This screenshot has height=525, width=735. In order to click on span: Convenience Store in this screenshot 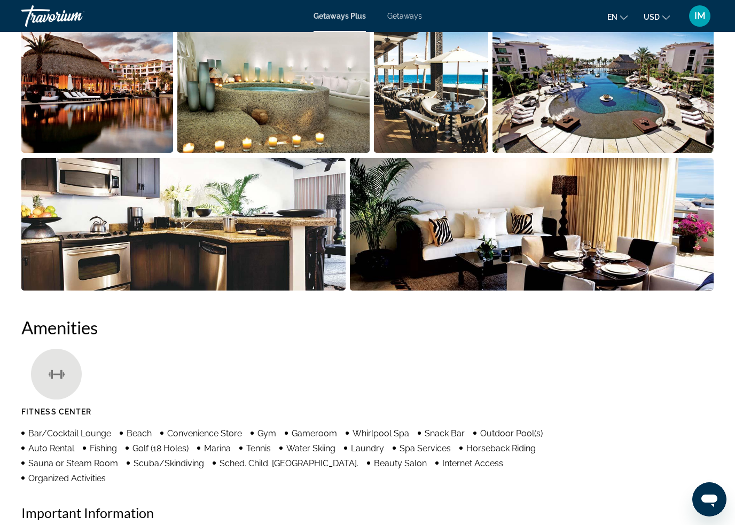, I will do `click(204, 433)`.